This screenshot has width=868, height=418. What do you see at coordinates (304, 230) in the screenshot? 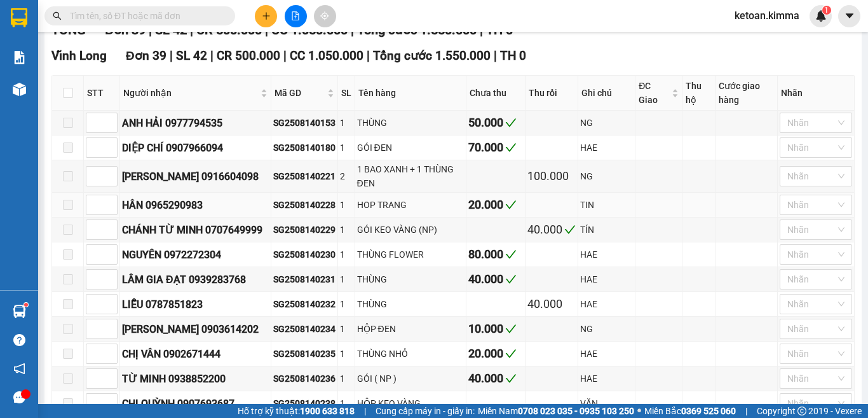
I see `div: SG2508140229` at bounding box center [304, 230].